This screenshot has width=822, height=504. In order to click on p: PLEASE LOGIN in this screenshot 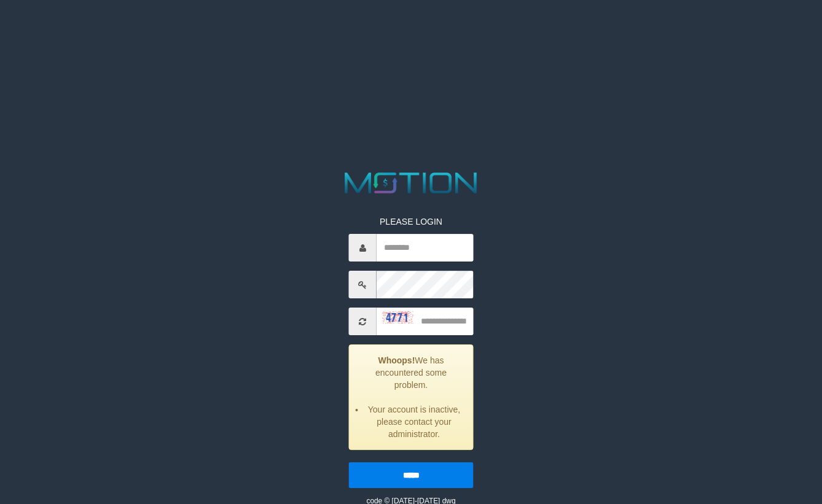, I will do `click(411, 222)`.